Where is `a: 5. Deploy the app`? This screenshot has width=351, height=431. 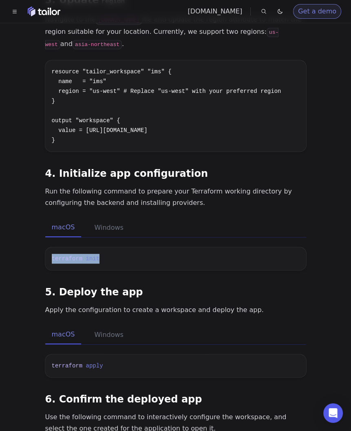 a: 5. Deploy the app is located at coordinates (94, 292).